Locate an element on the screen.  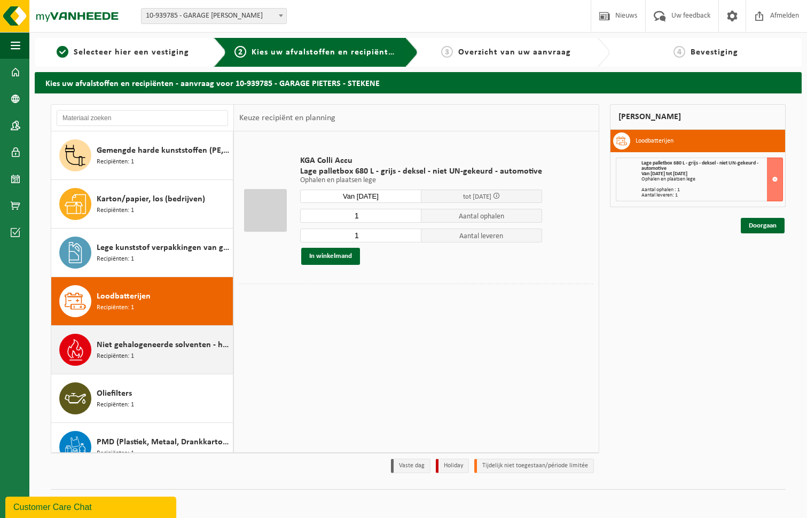
div: Customer Care Chat is located at coordinates (85, 13).